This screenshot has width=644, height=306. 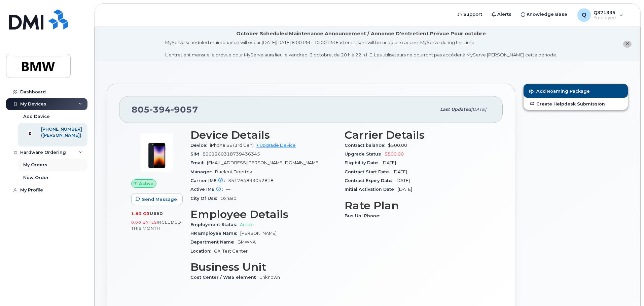 What do you see at coordinates (264, 135) in the screenshot?
I see `h3: Device Details` at bounding box center [264, 135].